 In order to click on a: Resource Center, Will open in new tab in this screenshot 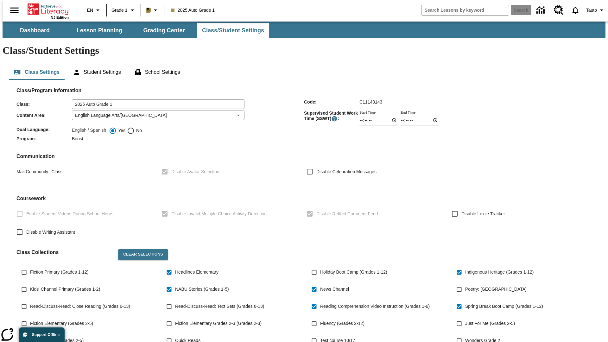, I will do `click(559, 10)`.